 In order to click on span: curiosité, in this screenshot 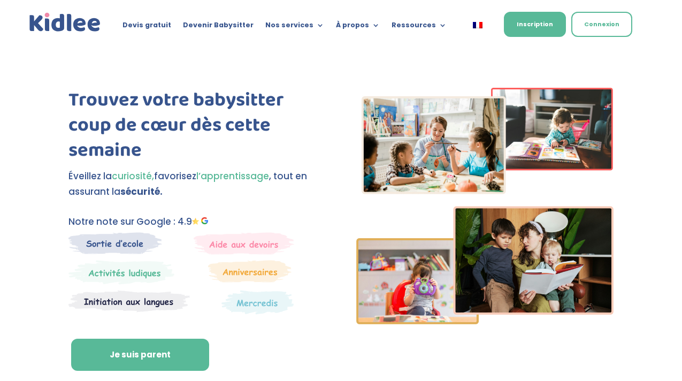, I will do `click(133, 176)`.